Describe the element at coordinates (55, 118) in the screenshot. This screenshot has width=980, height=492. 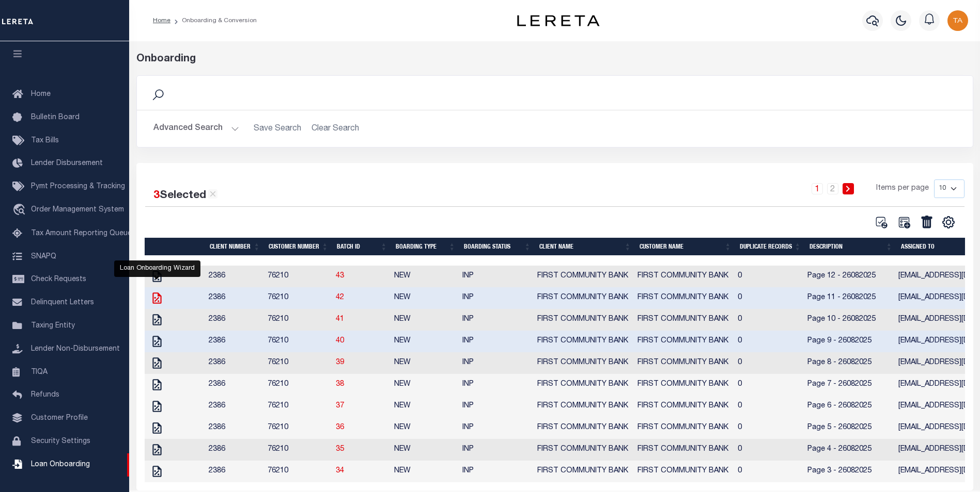
I see `span: Bulletin Board` at that location.